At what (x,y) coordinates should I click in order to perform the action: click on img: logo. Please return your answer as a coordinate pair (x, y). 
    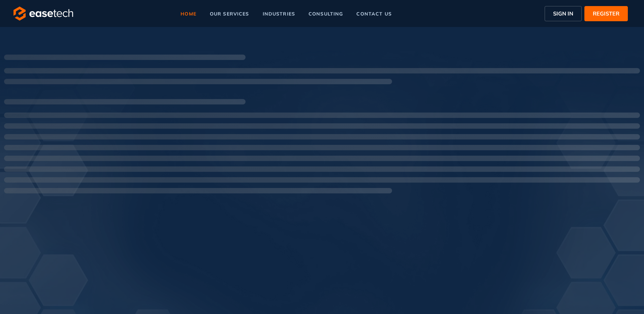
    Looking at the image, I should click on (43, 14).